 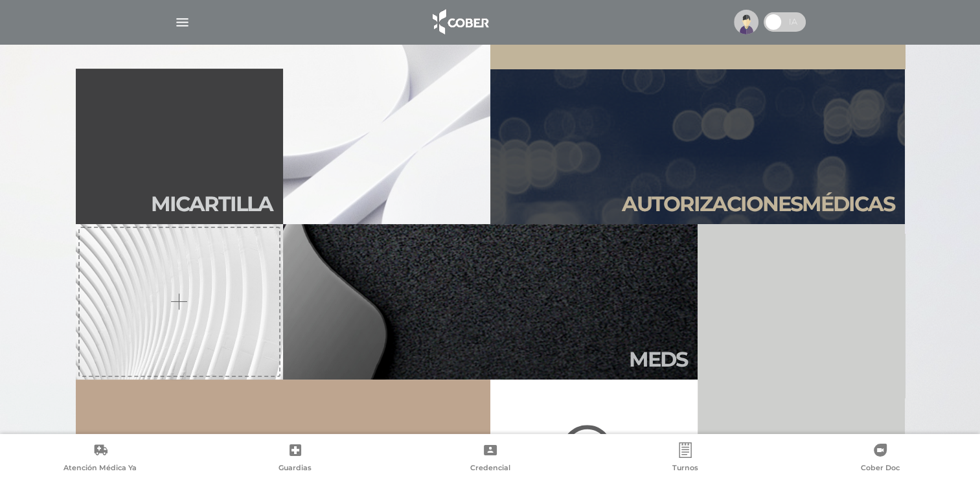 What do you see at coordinates (490, 302) in the screenshot?
I see `a: Meds` at bounding box center [490, 302].